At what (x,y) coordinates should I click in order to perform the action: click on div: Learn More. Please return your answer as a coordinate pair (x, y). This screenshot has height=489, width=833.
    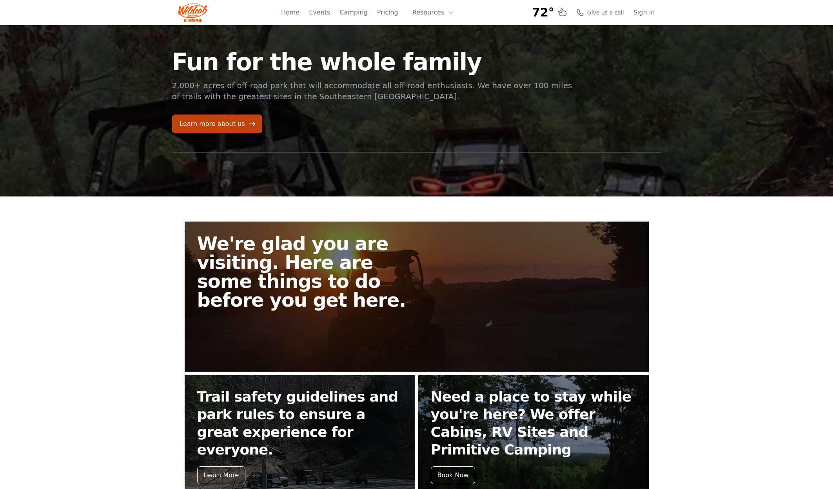
    Looking at the image, I should click on (221, 475).